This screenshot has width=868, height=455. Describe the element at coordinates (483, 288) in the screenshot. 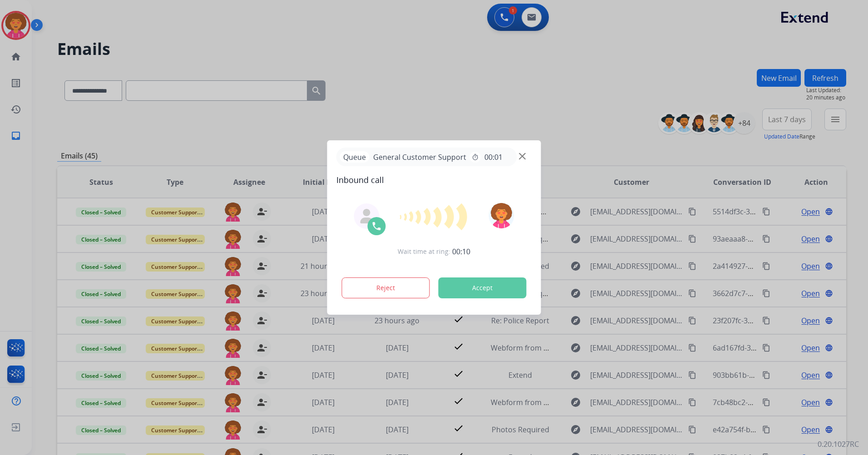

I see `button: Accept` at that location.